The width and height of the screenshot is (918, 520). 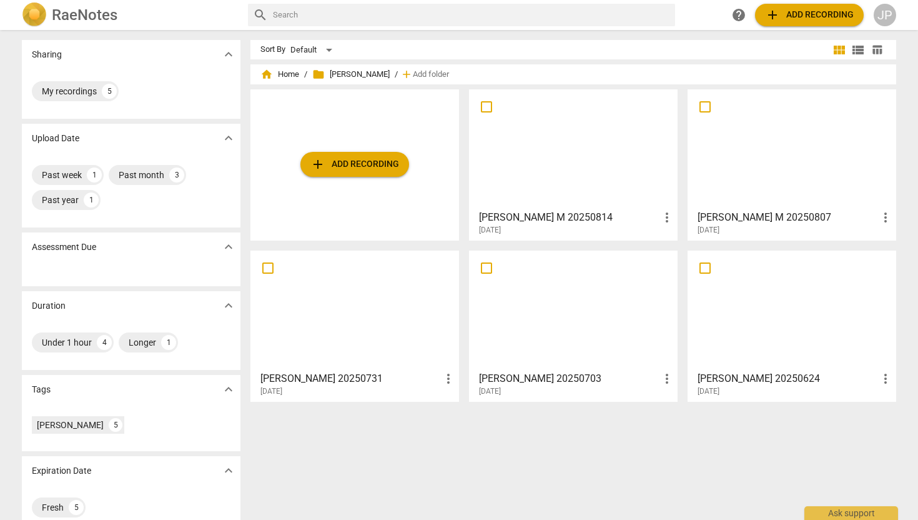 What do you see at coordinates (319, 74) in the screenshot?
I see `span: folder` at bounding box center [319, 74].